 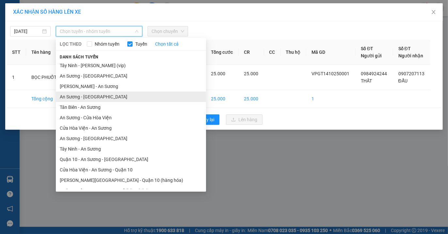 I want to click on th: STT, so click(x=16, y=52).